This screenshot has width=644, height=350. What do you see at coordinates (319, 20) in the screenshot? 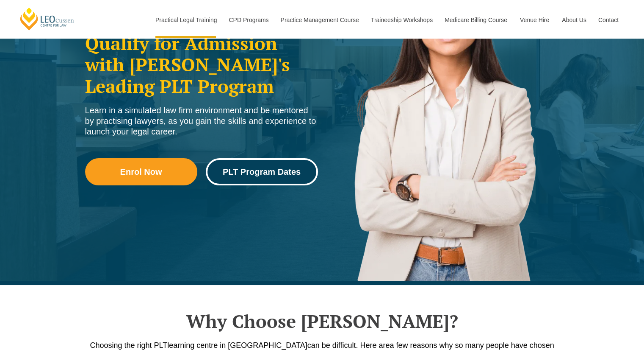
I see `a: Practice Management Course` at bounding box center [319, 20].